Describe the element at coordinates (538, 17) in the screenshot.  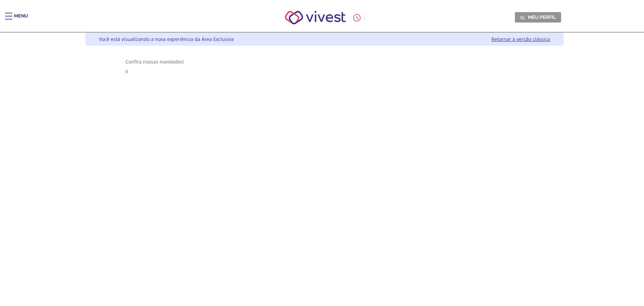
I see `a: Meu perfil` at that location.